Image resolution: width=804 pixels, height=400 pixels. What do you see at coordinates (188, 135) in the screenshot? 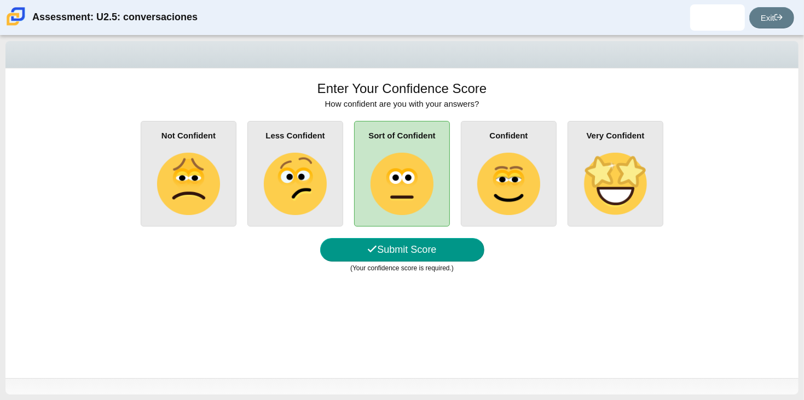
I see `b: Not Confident` at bounding box center [188, 135].